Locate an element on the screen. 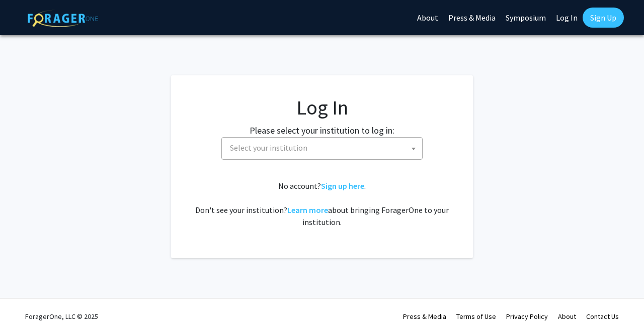 This screenshot has width=644, height=334. a: Sign up here is located at coordinates (343, 186).